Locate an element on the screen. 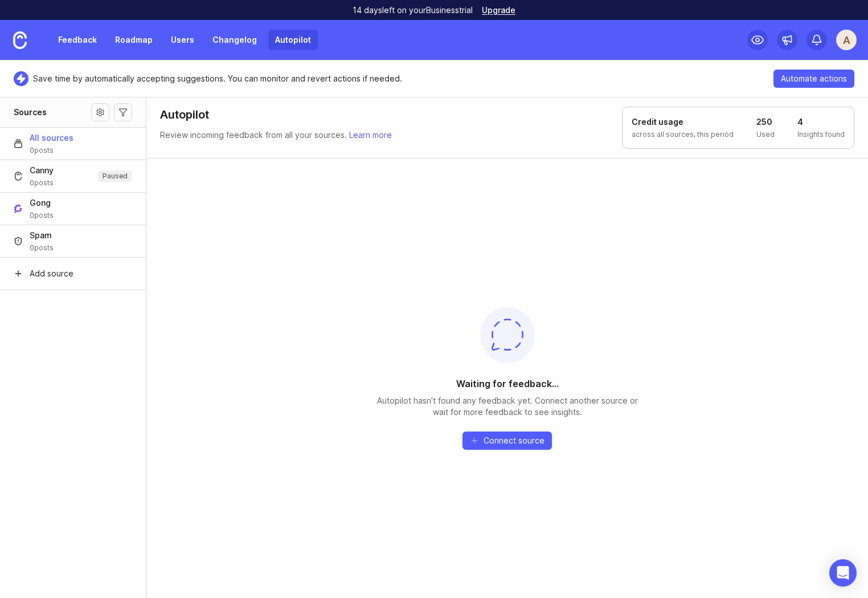 This screenshot has width=868, height=598. h1: Waiting for feedback... is located at coordinates (508, 384).